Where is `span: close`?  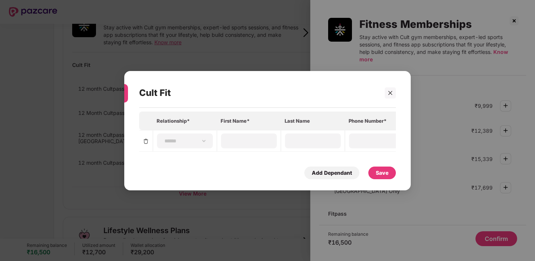 span: close is located at coordinates (390, 93).